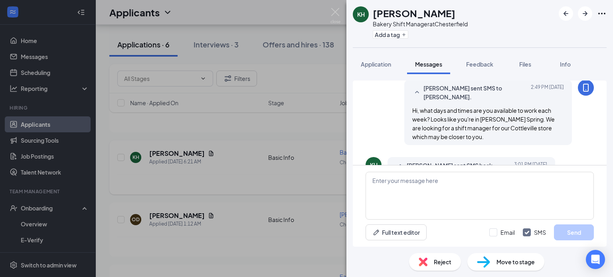 The image size is (613, 277). I want to click on button: PlusAdd a tag, so click(390, 34).